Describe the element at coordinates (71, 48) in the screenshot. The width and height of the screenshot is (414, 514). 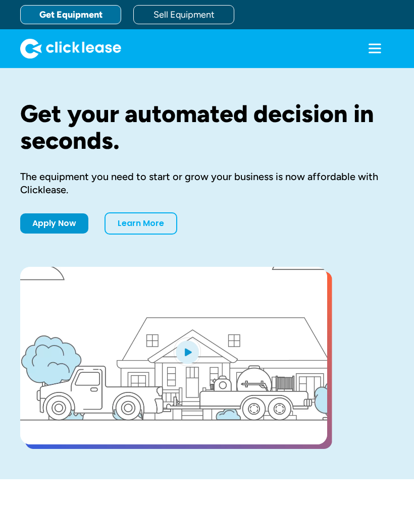
I see `a: home` at that location.